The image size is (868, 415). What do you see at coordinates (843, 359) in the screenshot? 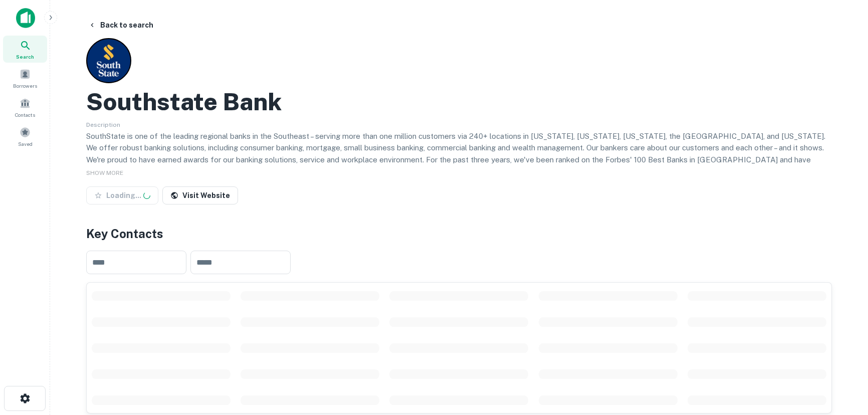
I see `div: Chat Widget` at bounding box center [843, 359].